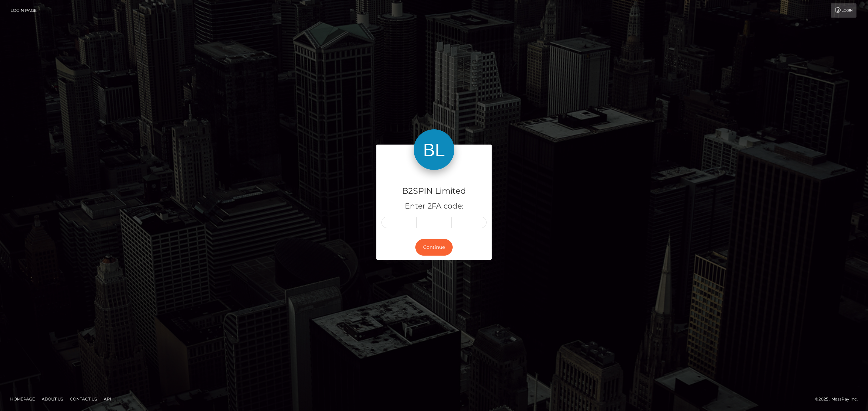 The image size is (868, 411). Describe the element at coordinates (108, 399) in the screenshot. I see `a: API` at that location.